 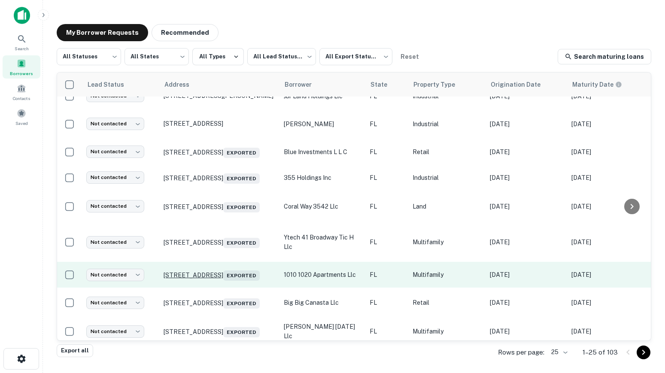 I want to click on p: Retail, so click(x=447, y=303).